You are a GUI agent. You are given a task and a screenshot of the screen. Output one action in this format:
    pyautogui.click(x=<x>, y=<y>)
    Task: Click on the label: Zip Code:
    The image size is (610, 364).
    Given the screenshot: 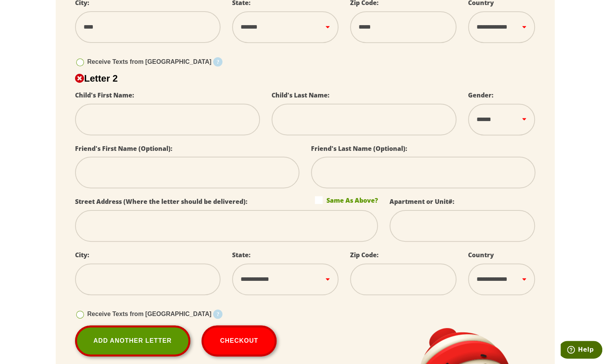 What is the action you would take?
    pyautogui.click(x=364, y=255)
    